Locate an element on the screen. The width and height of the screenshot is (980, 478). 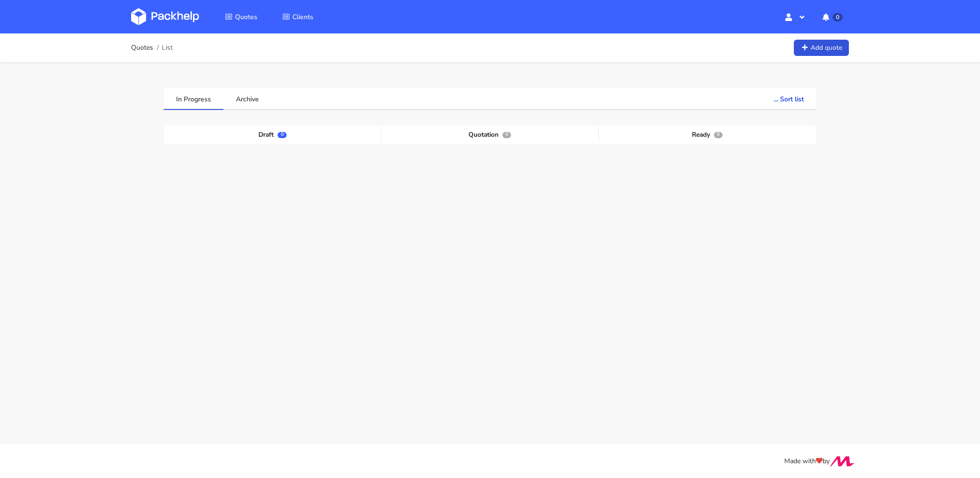
div: Ready is located at coordinates (707, 135).